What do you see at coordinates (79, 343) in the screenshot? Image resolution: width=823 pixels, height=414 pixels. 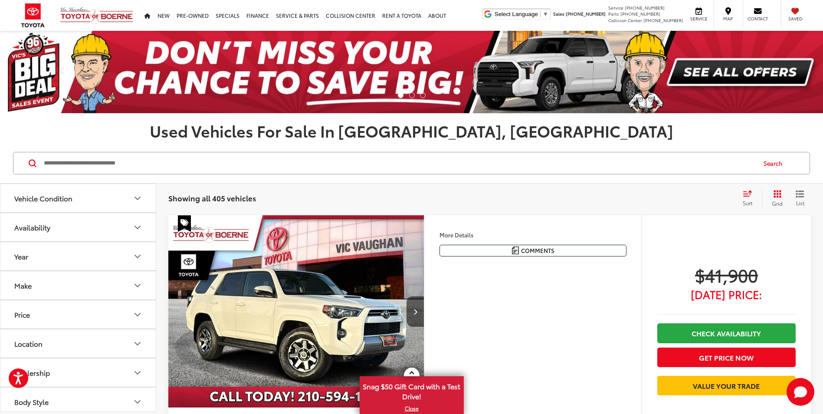 I see `button: LocationLocation` at bounding box center [79, 343].